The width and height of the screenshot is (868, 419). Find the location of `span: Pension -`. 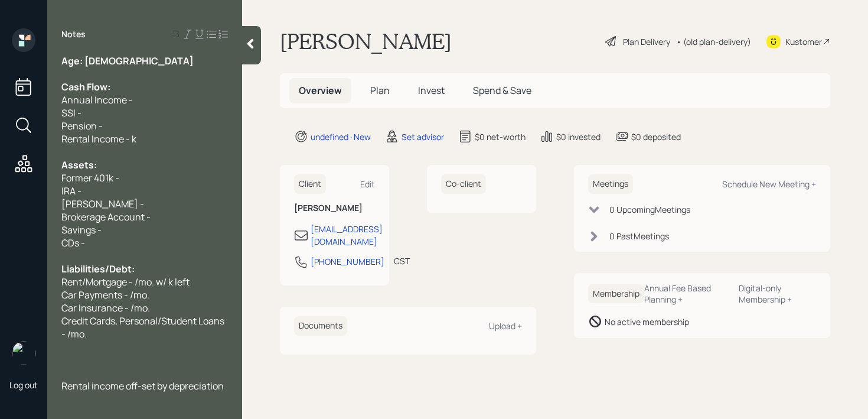

span: Pension - is located at coordinates (82, 126).